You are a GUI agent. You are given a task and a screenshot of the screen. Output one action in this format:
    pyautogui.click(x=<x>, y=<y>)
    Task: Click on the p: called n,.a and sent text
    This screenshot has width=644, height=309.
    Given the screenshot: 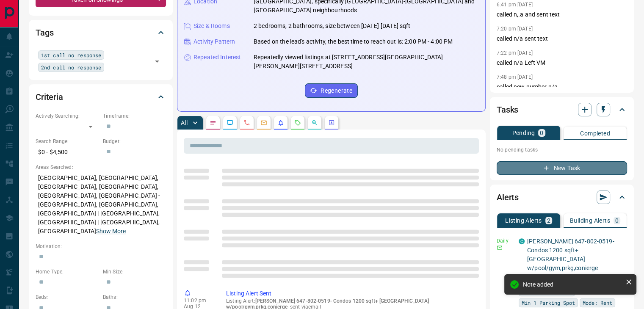 What is the action you would take?
    pyautogui.click(x=562, y=15)
    